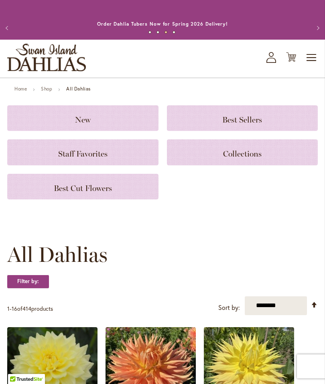  What do you see at coordinates (46, 57) in the screenshot?
I see `a: store logo` at bounding box center [46, 57].